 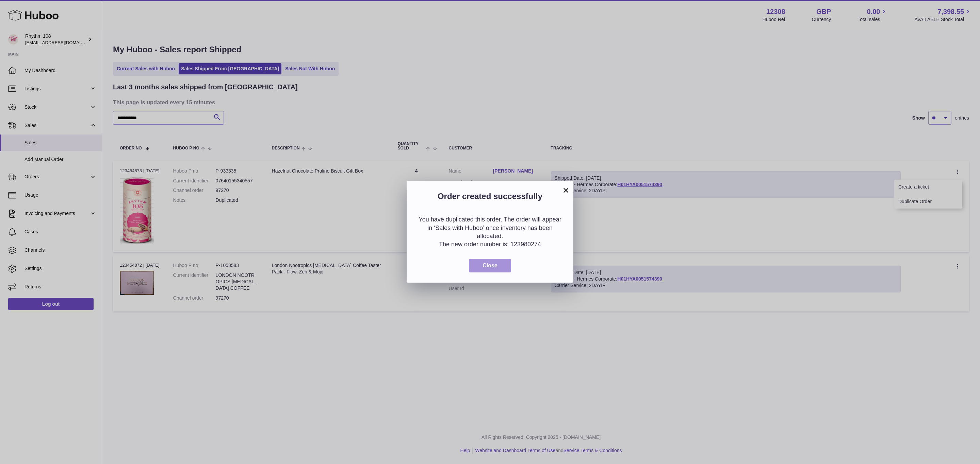 What do you see at coordinates (490, 245) in the screenshot?
I see `p: The new order number is: 123980274` at bounding box center [490, 245].